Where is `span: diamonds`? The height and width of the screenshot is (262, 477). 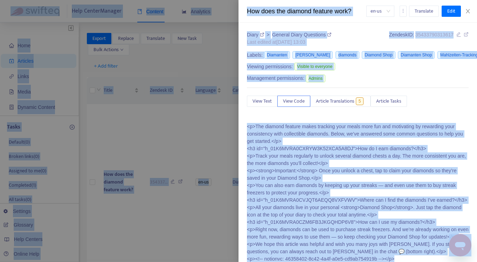 span: diamonds is located at coordinates (347, 55).